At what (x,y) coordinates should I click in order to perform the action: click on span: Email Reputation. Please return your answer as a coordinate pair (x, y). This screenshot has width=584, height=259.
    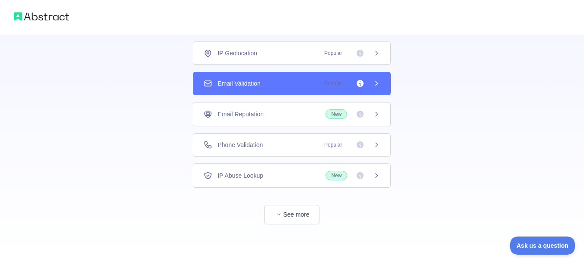
    Looking at the image, I should click on (240, 114).